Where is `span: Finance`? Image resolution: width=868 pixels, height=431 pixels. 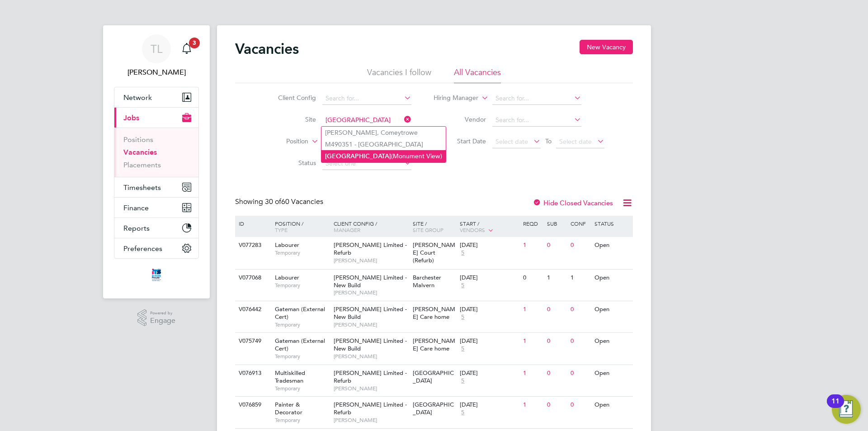 span: Finance is located at coordinates (136, 208).